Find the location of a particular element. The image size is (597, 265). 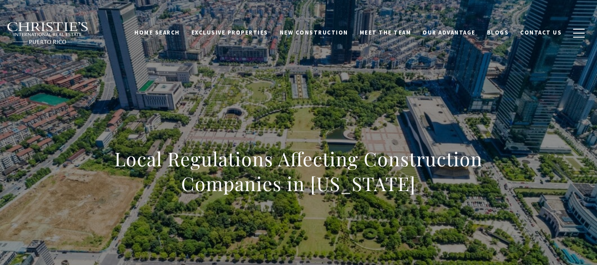

a: New Construction is located at coordinates (314, 33).